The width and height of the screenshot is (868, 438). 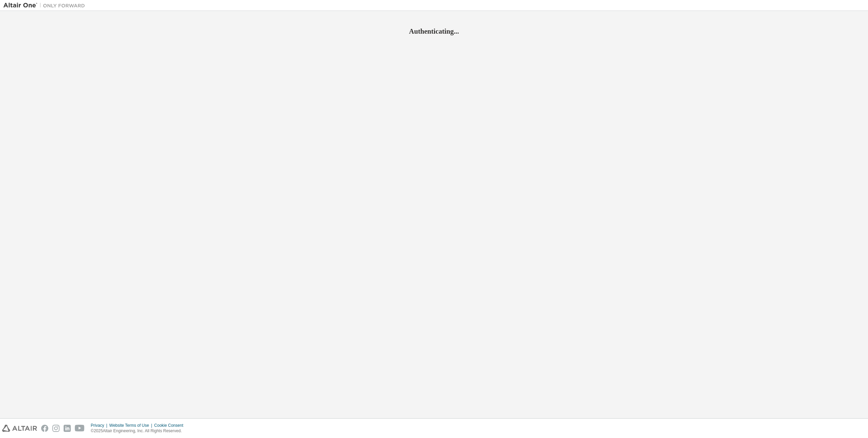 What do you see at coordinates (100, 425) in the screenshot?
I see `div: Privacy` at bounding box center [100, 425].